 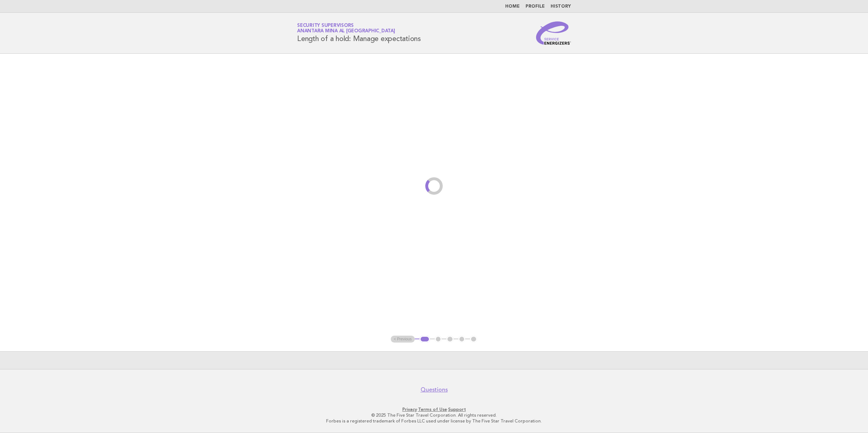 I want to click on h1: Length of a hold: Manage expectations, so click(x=359, y=33).